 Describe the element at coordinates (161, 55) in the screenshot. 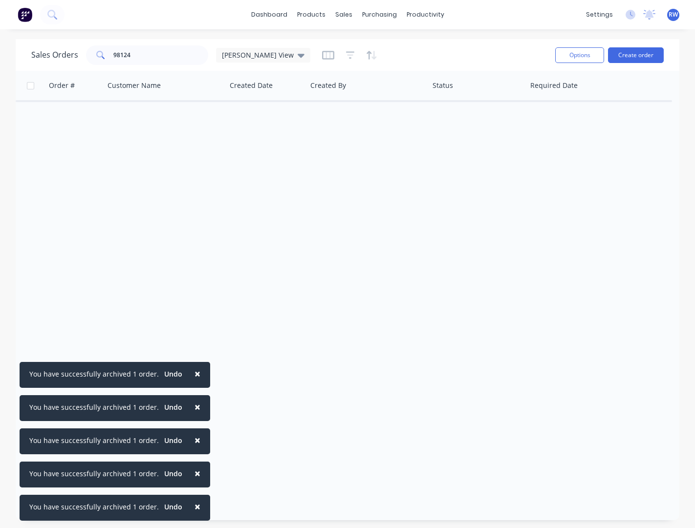

I see `input: Search...` at that location.